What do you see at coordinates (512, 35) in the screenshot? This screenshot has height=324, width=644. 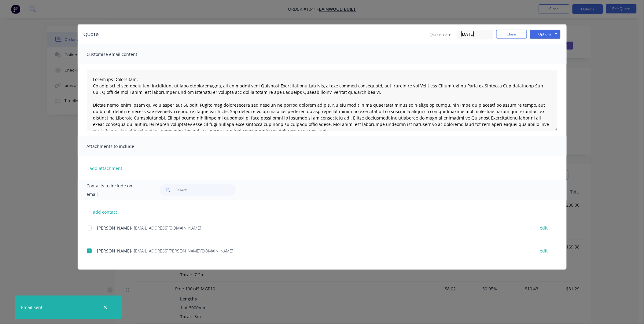 I see `button: Close` at bounding box center [512, 35].